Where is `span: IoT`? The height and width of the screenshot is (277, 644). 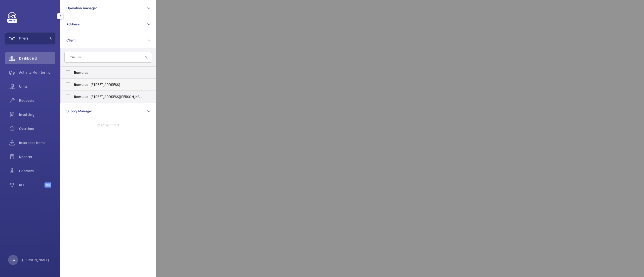 span: IoT is located at coordinates (32, 185).